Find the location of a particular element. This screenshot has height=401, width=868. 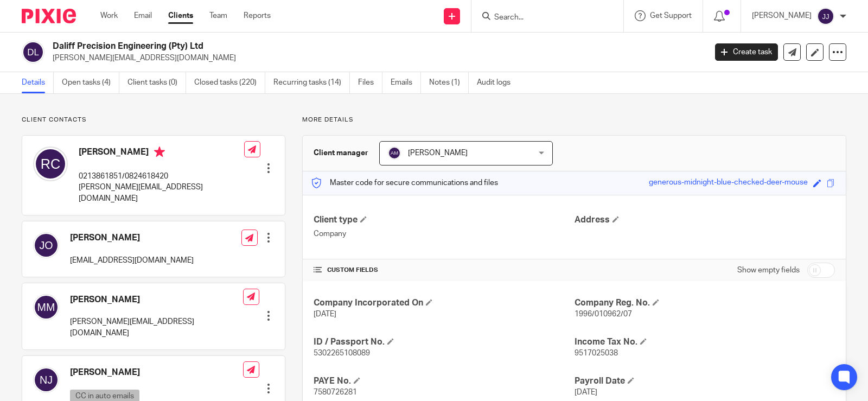

a: Files is located at coordinates (370, 82).